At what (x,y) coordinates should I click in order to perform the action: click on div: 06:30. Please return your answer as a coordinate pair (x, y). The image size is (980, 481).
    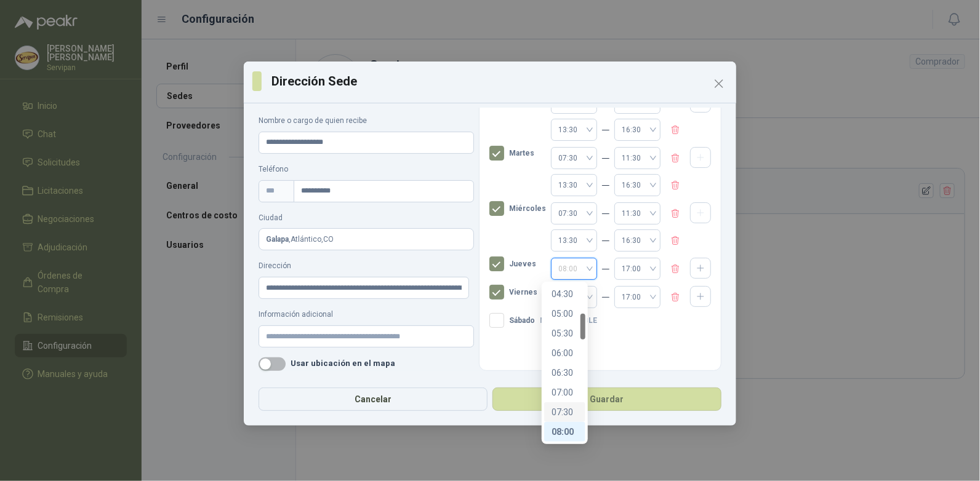
    Looking at the image, I should click on (564, 373).